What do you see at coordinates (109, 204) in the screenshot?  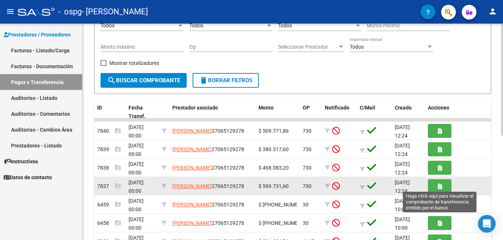 I see `span: 6459` at bounding box center [109, 204].